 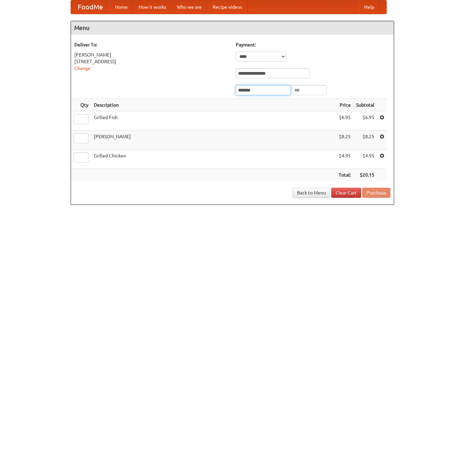 What do you see at coordinates (346, 193) in the screenshot?
I see `a: Clear Cart` at bounding box center [346, 193].